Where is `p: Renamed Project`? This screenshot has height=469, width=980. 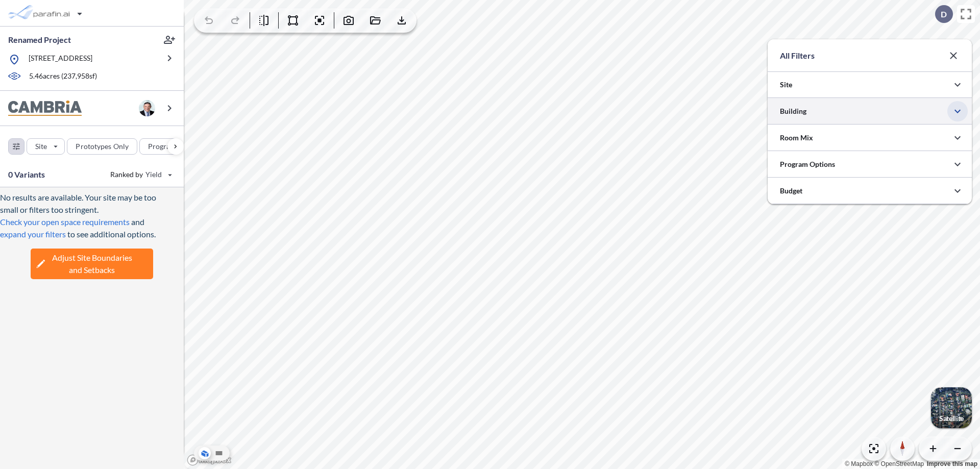 p: Renamed Project is located at coordinates (39, 40).